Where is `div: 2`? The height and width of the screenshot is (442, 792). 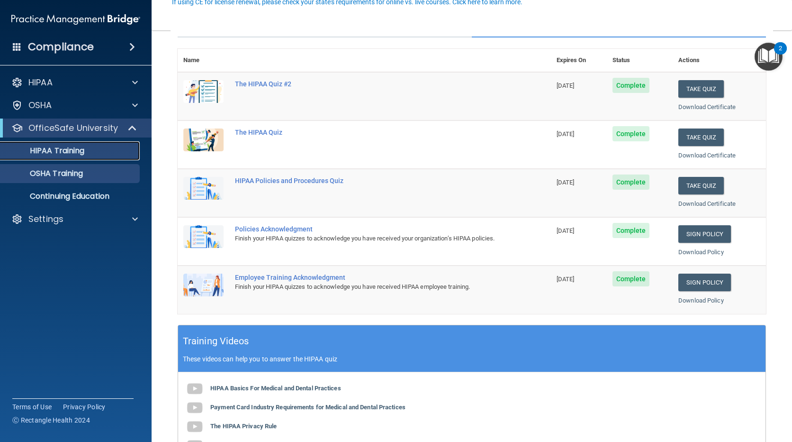 div: 2 is located at coordinates (781, 55).